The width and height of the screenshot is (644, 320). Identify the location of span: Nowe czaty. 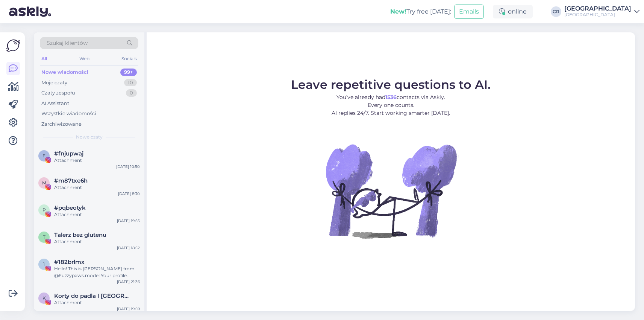
(89, 137).